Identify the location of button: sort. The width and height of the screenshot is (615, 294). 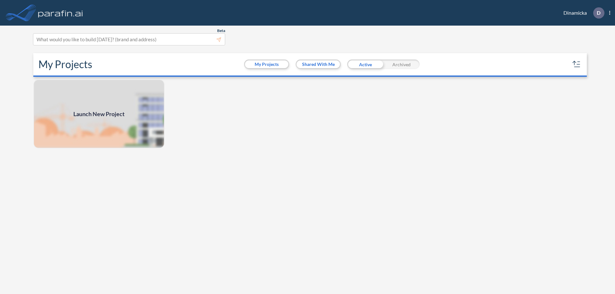
(577, 64).